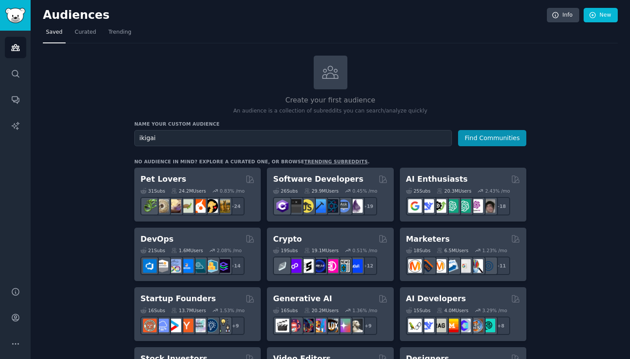 The width and height of the screenshot is (630, 359). Describe the element at coordinates (331, 325) in the screenshot. I see `img: FluxAI` at that location.